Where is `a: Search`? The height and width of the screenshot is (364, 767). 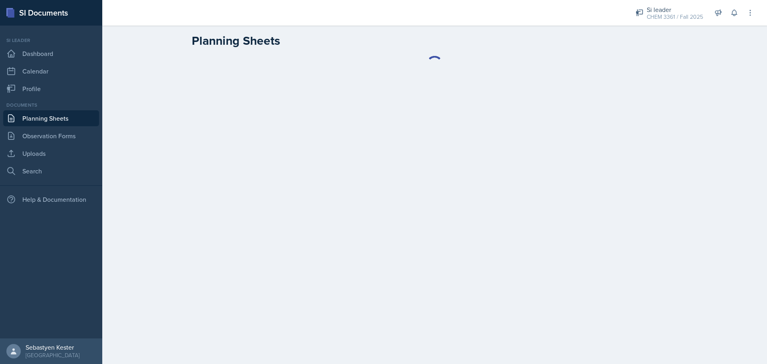 a: Search is located at coordinates (51, 171).